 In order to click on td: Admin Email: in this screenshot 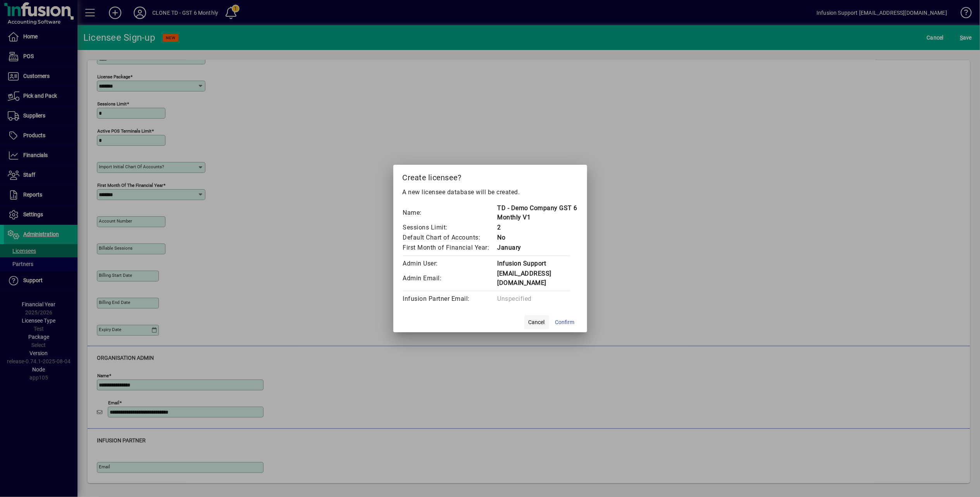, I will do `click(450, 278)`.